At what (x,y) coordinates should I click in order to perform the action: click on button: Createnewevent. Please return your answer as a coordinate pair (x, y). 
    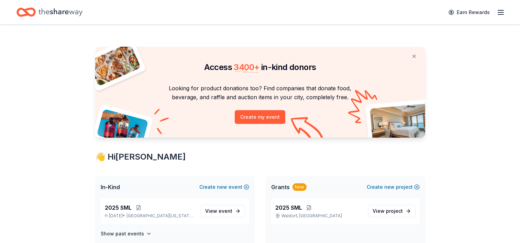
    Looking at the image, I should click on (224, 187).